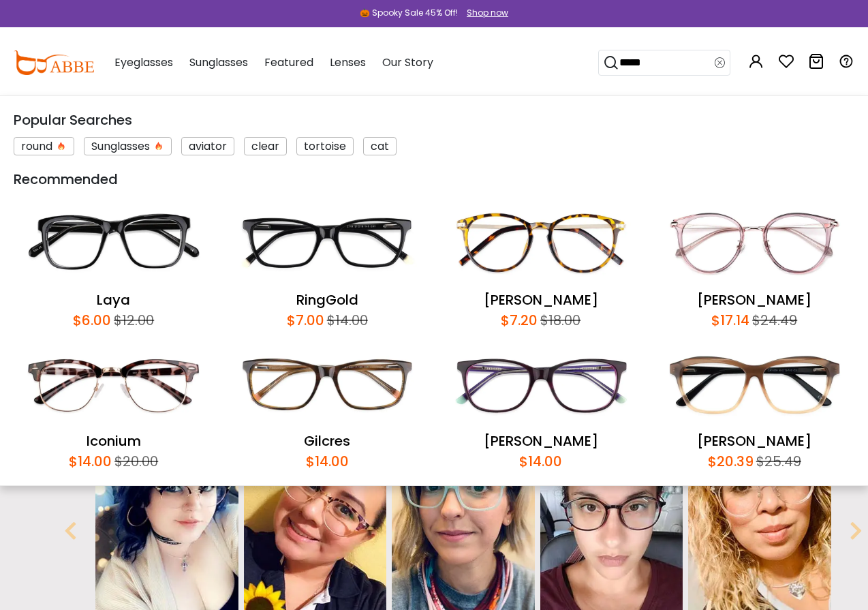 The image size is (868, 610). I want to click on img: Laya, so click(114, 243).